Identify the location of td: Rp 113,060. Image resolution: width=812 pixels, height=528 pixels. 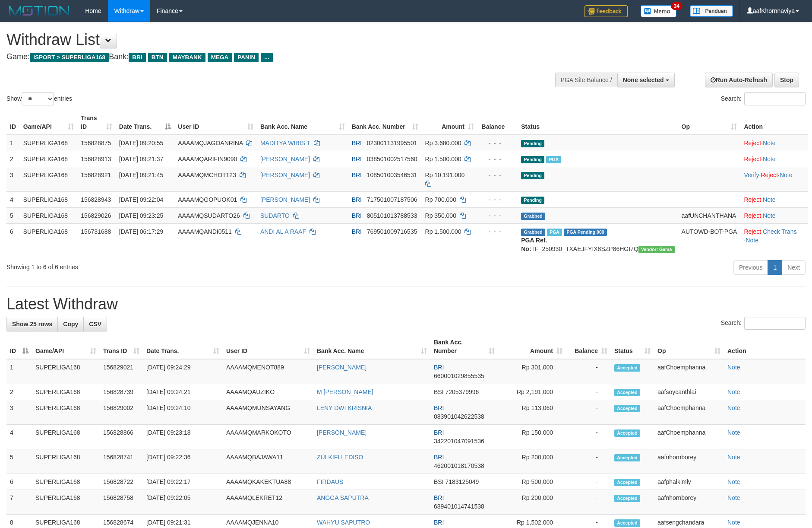
(531, 412).